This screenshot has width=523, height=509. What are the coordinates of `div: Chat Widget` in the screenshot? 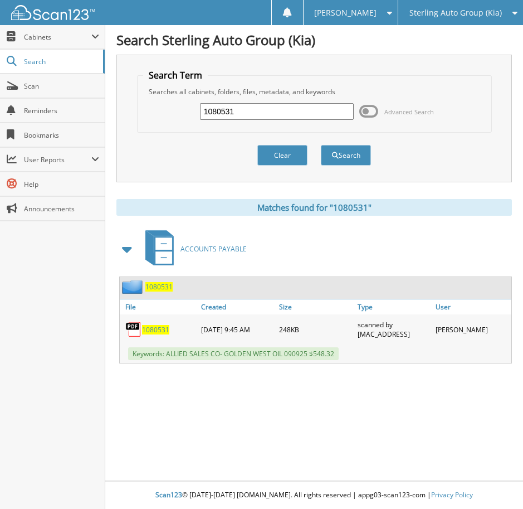 It's located at (496, 482).